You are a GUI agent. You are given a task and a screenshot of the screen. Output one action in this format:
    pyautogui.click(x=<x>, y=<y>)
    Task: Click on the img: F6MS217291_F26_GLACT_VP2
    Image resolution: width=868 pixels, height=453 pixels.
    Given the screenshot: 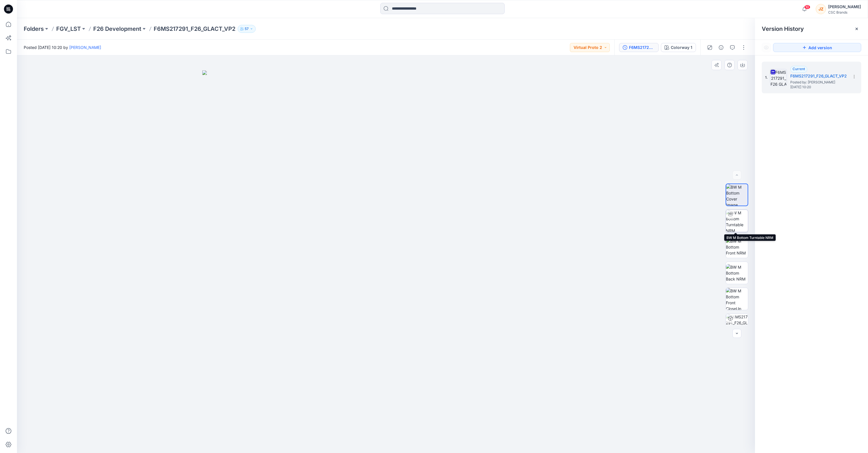 What is the action you would take?
    pyautogui.click(x=778, y=78)
    